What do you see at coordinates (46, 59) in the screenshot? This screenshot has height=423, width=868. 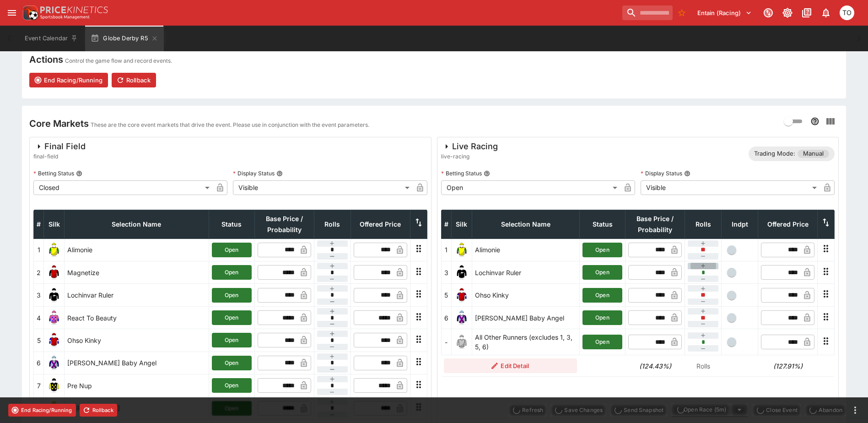 I see `h4: Actions` at bounding box center [46, 59].